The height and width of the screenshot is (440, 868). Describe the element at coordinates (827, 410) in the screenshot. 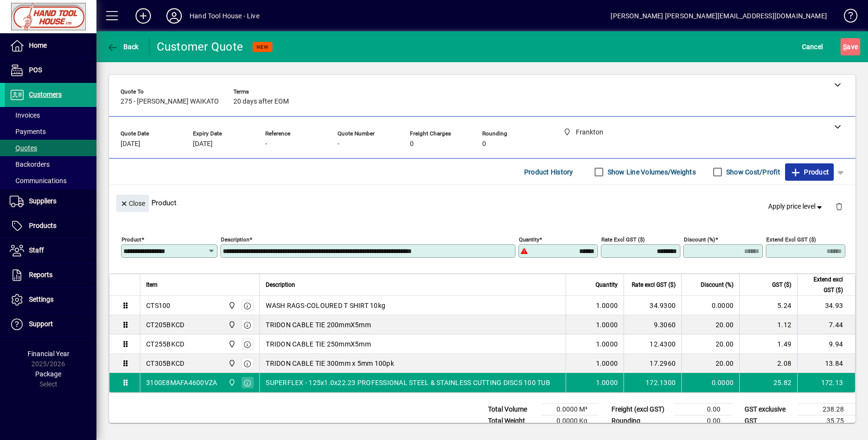

I see `td: 238.28` at that location.